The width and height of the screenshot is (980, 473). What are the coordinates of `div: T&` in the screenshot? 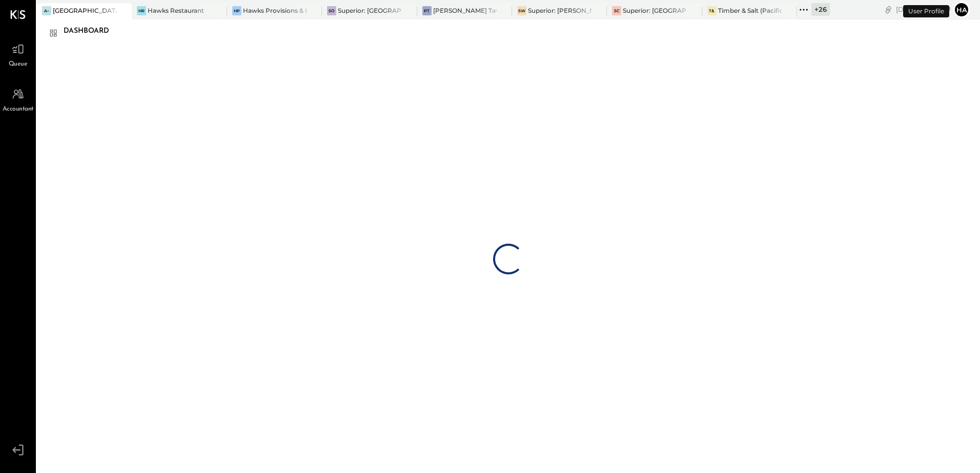 It's located at (712, 11).